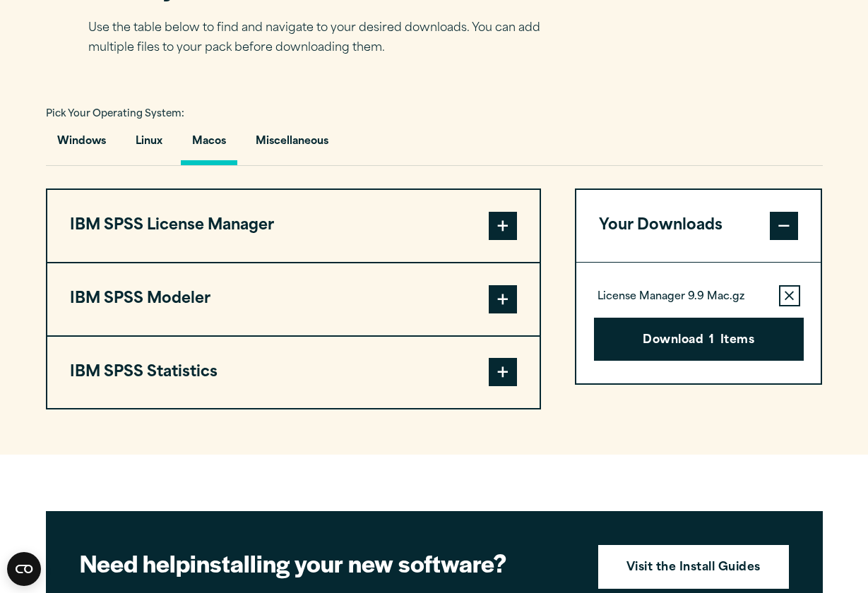  Describe the element at coordinates (699, 340) in the screenshot. I see `button: Download1Items` at that location.